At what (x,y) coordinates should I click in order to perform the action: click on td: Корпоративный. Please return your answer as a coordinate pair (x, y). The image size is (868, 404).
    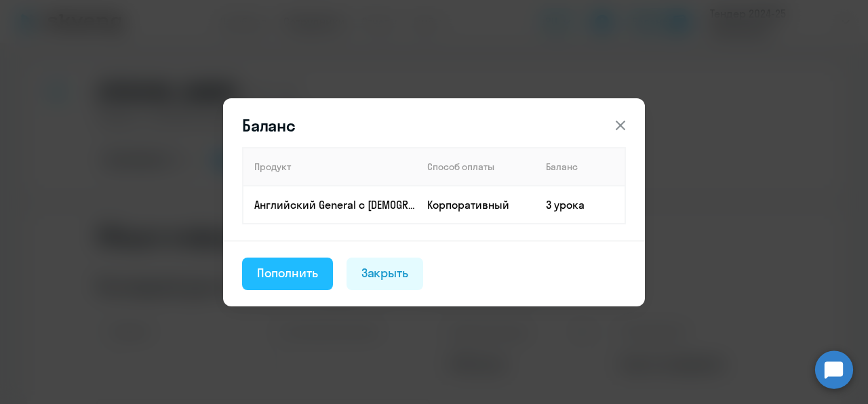
    Looking at the image, I should click on (476, 205).